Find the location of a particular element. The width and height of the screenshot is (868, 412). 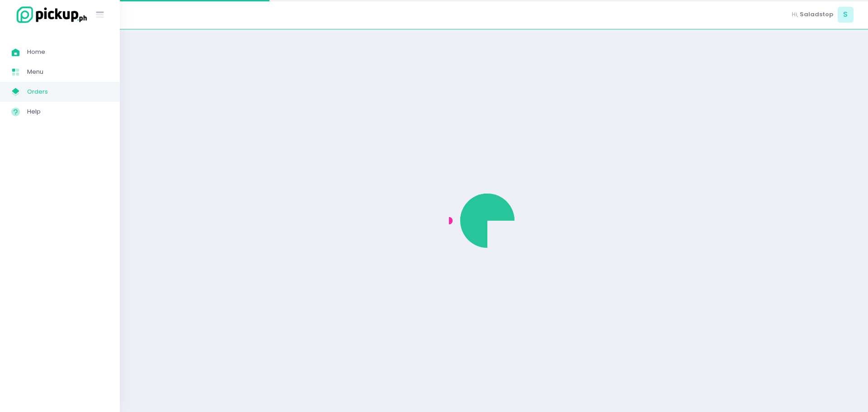

span: Orders is located at coordinates (68, 92).